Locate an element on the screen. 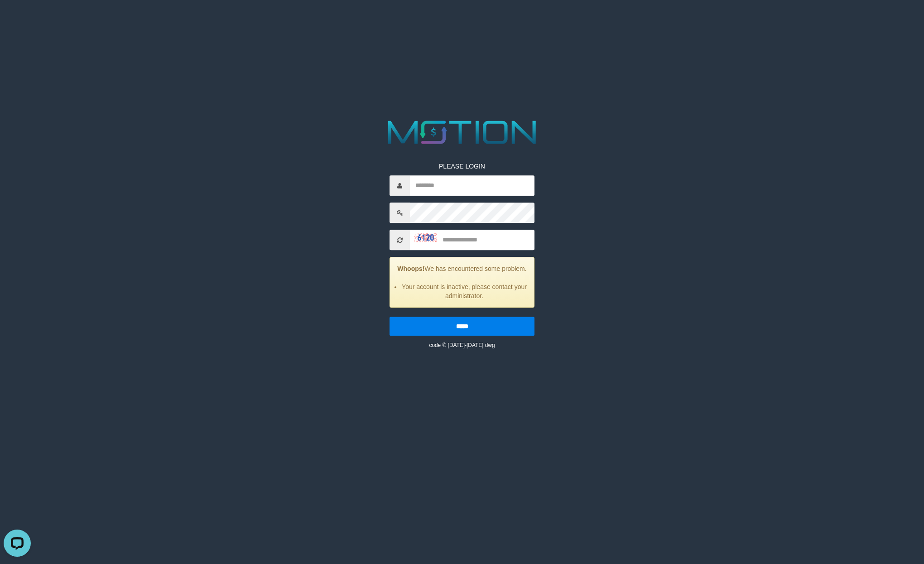 This screenshot has width=924, height=564. img: MOTION_logo.png is located at coordinates (462, 132).